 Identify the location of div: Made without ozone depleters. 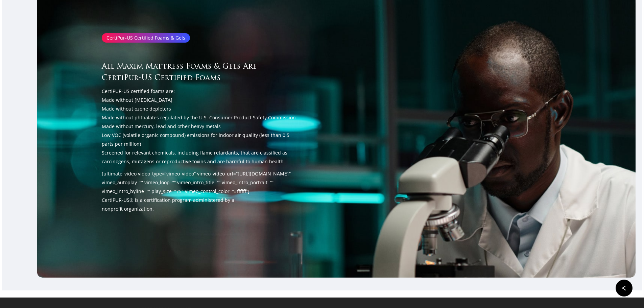
(200, 109).